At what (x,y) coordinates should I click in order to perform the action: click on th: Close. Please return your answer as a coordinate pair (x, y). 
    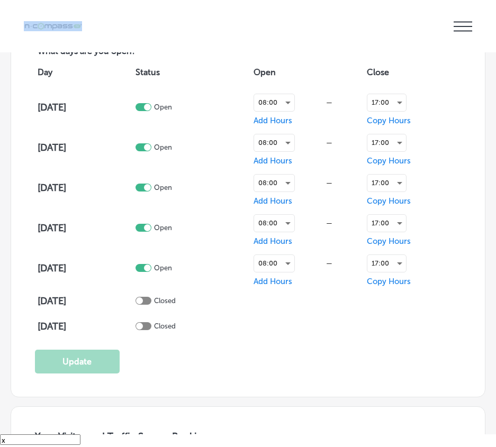
    Looking at the image, I should click on (412, 72).